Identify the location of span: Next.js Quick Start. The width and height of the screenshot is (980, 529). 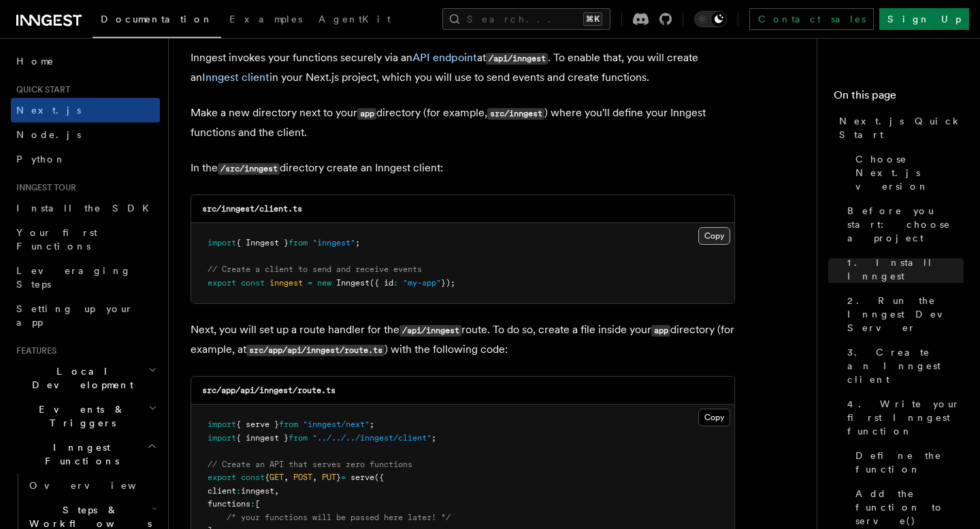
(901, 128).